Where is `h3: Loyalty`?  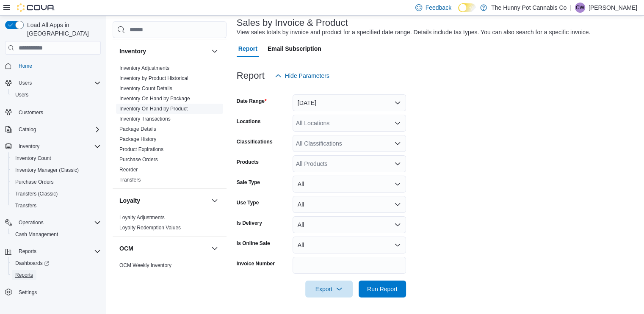
h3: Loyalty is located at coordinates (130, 201).